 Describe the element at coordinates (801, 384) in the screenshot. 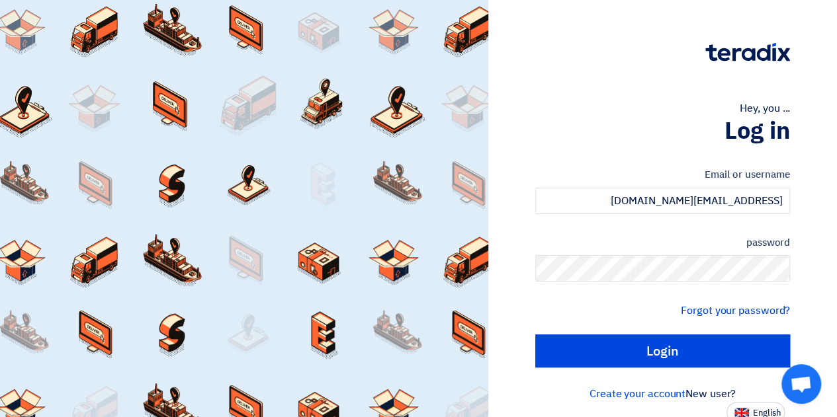

I see `a: Open chat` at that location.